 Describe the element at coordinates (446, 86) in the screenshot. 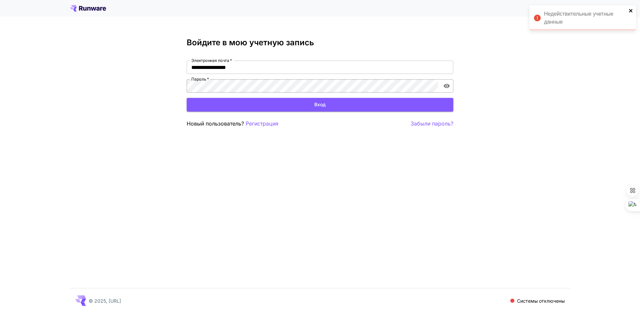

I see `button: переключить видимость пароля` at that location.